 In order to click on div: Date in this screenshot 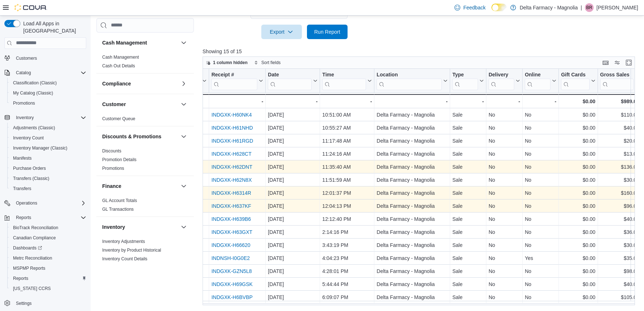, I will do `click(290, 75)`.